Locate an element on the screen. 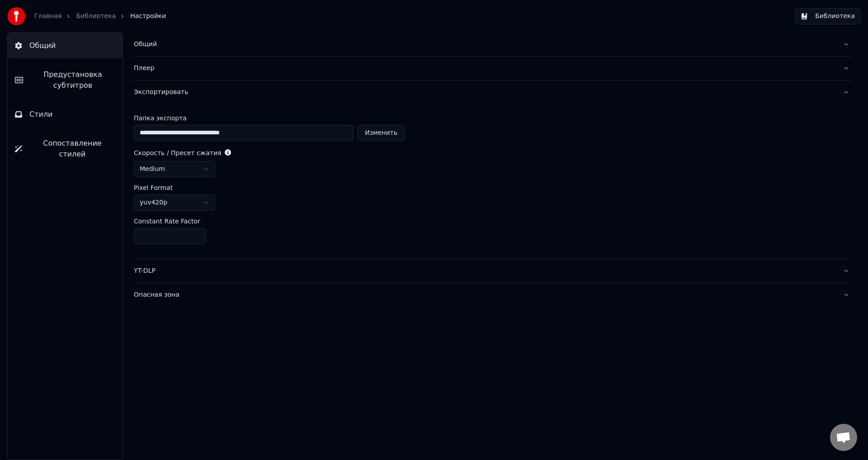  div: YT-DLP is located at coordinates (485, 271).